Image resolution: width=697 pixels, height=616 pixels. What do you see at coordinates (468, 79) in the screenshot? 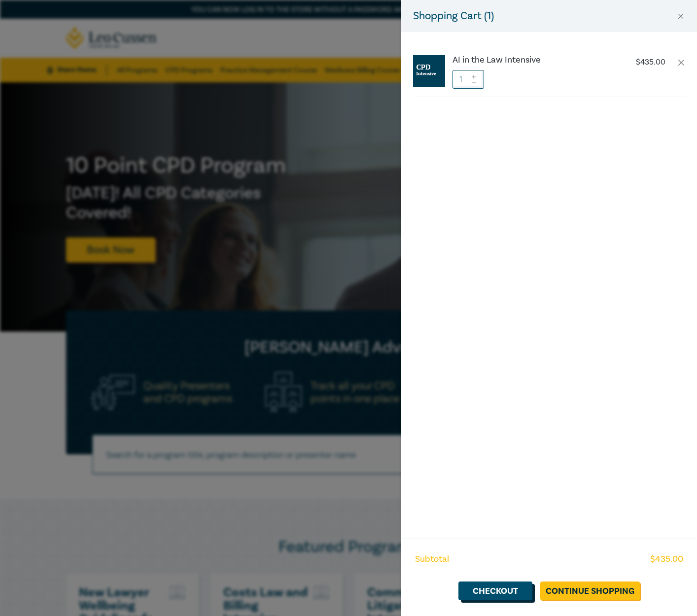
I see `input: 1` at bounding box center [468, 79].